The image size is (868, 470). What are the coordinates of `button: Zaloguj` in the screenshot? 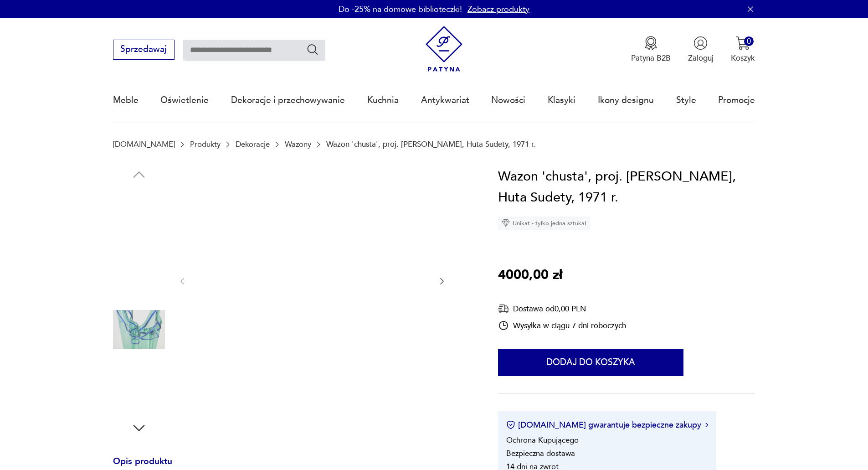 It's located at (701, 50).